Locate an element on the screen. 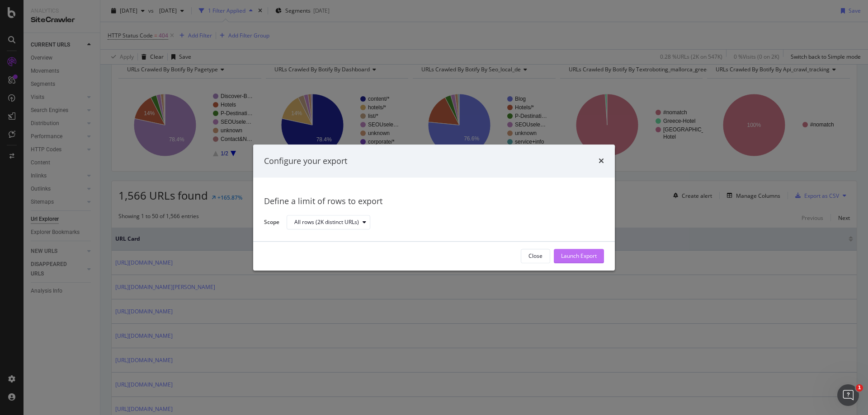 The width and height of the screenshot is (868, 415). div: times is located at coordinates (601, 161).